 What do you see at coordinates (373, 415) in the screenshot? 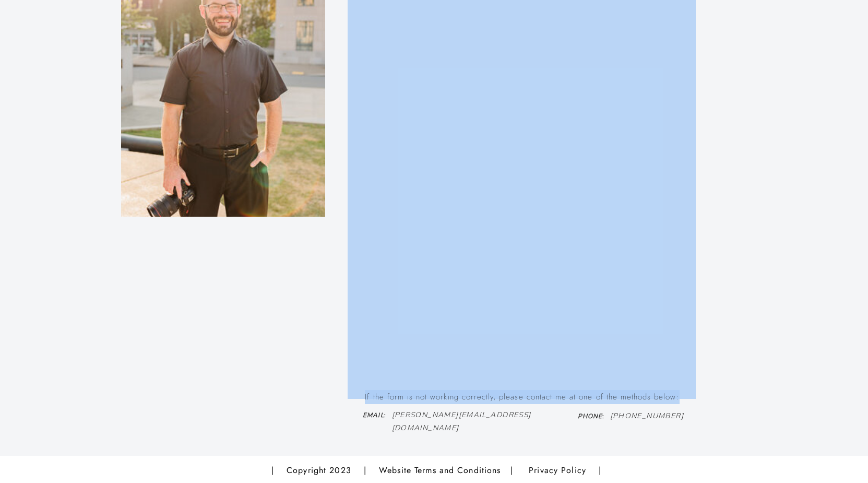
I see `i: Email` at bounding box center [373, 415].